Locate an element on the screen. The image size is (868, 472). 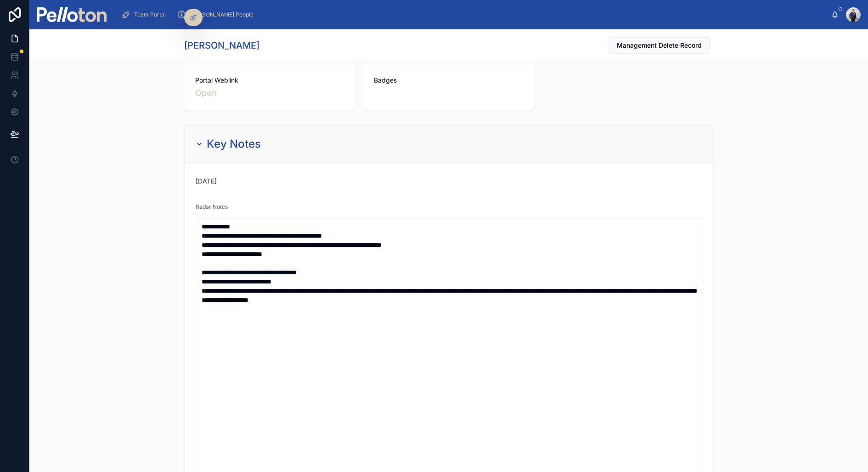
span: Badges is located at coordinates (448, 81).